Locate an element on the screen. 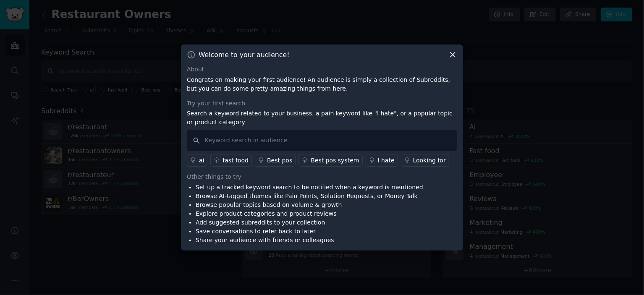 The height and width of the screenshot is (295, 644). a: ai is located at coordinates (197, 160).